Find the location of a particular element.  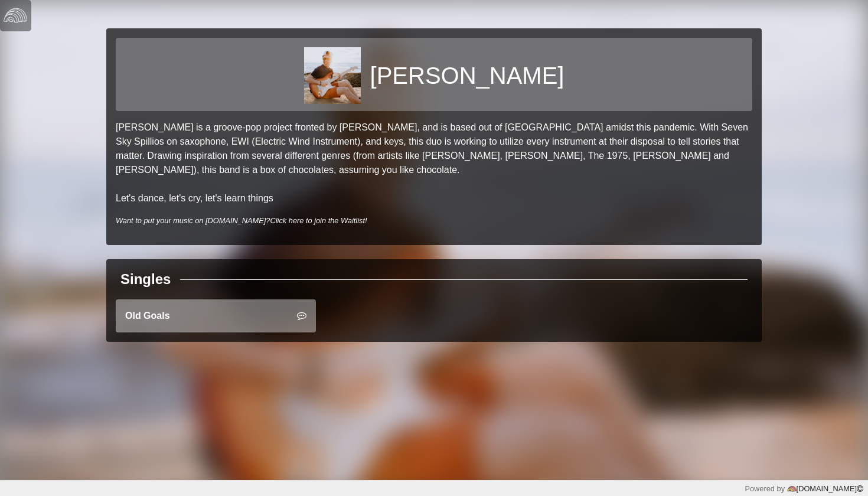

div: Powered by is located at coordinates (803, 488).